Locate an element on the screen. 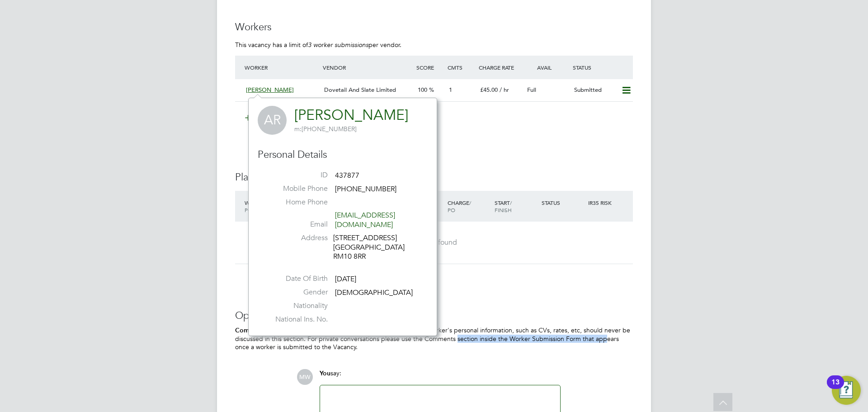 The width and height of the screenshot is (868, 412). span: Full is located at coordinates (532, 89).